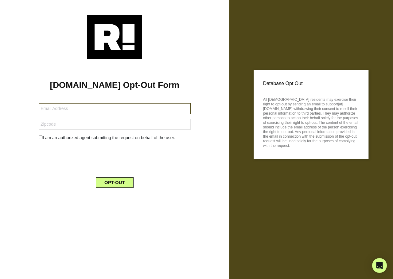 This screenshot has height=279, width=393. I want to click on input: Zipcode, so click(115, 124).